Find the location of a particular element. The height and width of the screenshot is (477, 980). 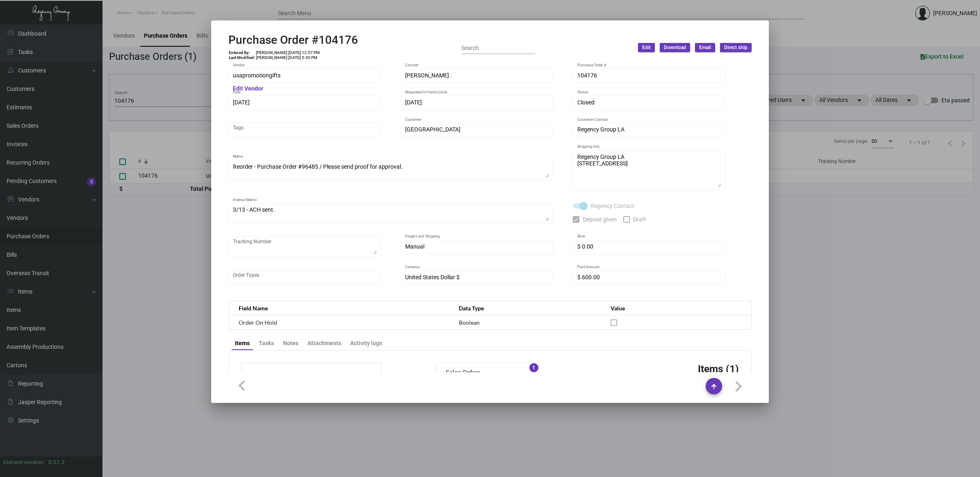

mat-panel-title: Sales Orders is located at coordinates (482, 372).